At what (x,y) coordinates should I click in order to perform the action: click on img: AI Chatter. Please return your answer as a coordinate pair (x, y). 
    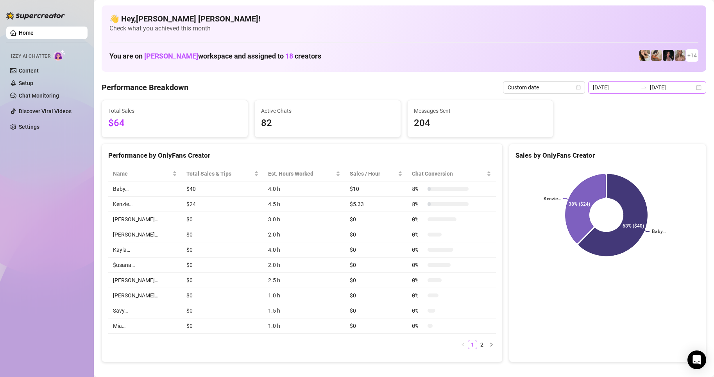
    Looking at the image, I should click on (59, 55).